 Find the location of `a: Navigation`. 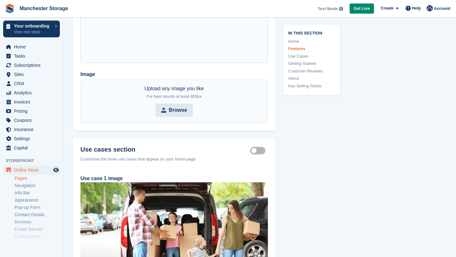

a: Navigation is located at coordinates (37, 186).